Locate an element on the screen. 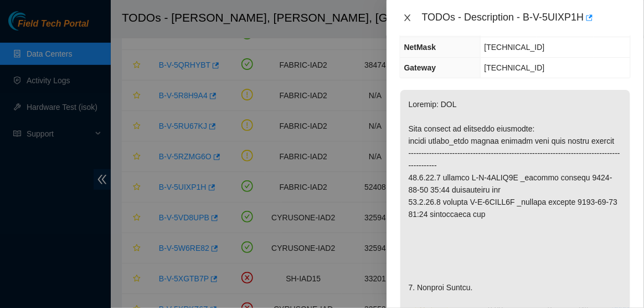 The width and height of the screenshot is (644, 308). div: TODOs - Description - B-V-5UIXP1H is located at coordinates (526, 18).